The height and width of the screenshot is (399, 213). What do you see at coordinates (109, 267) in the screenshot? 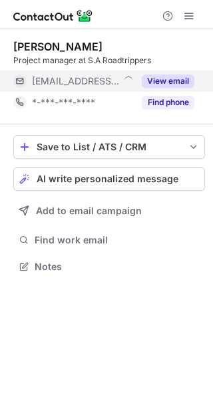
I see `button: Notes` at bounding box center [109, 267].